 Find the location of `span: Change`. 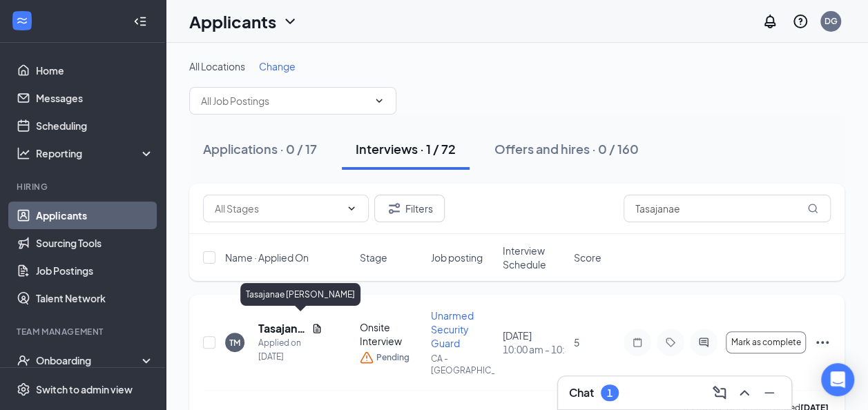

span: Change is located at coordinates (277, 66).